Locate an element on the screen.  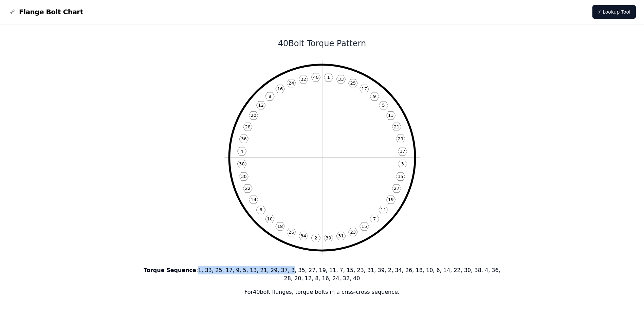
text: 16 is located at coordinates (280, 88).